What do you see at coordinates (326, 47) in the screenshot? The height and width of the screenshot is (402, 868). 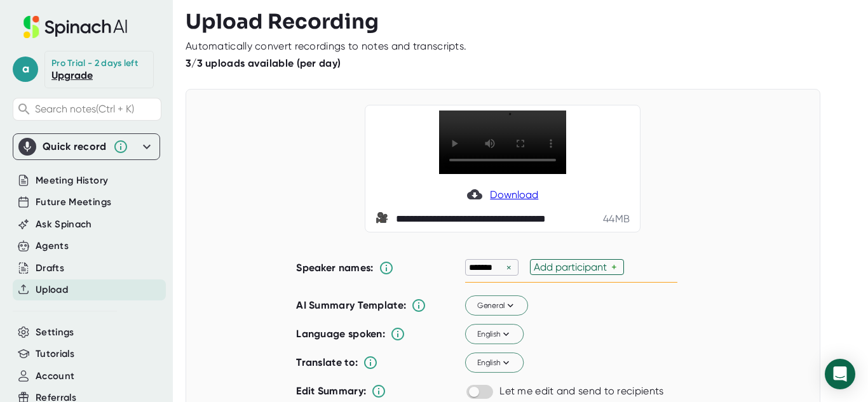 I see `div: Automatically convert recordings to notes and transcripts.` at bounding box center [326, 47].